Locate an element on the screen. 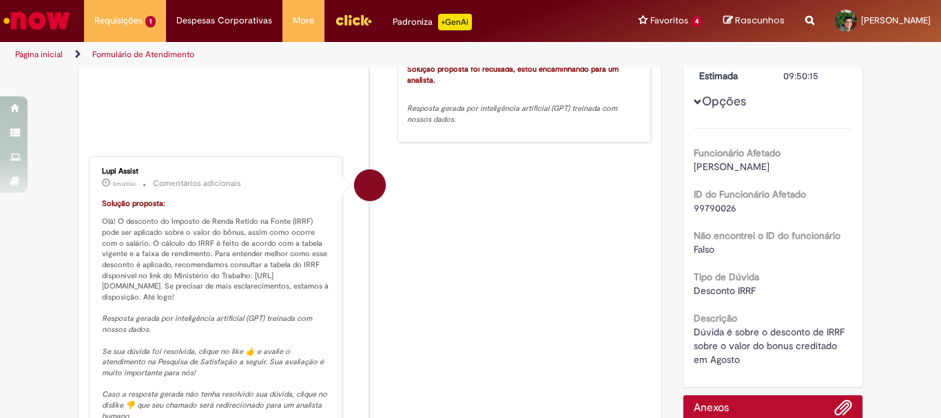 The height and width of the screenshot is (418, 941). b: Não encontrei o ID do funcionário is located at coordinates (766, 236).